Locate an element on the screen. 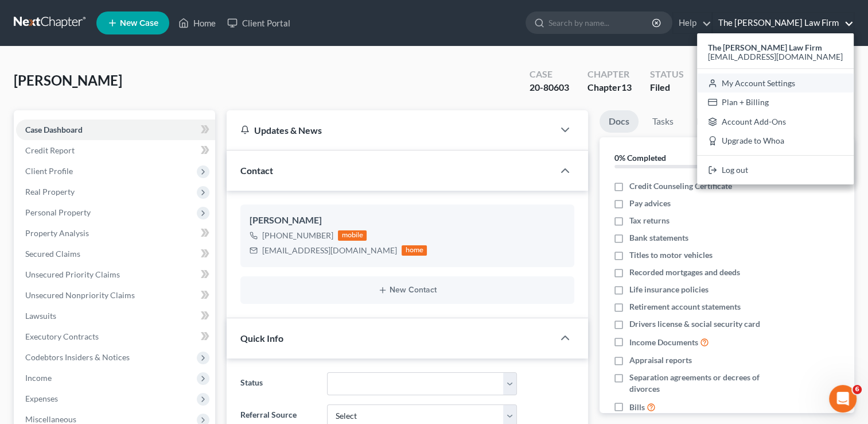 The height and width of the screenshot is (424, 868). div: mobile is located at coordinates (352, 236).